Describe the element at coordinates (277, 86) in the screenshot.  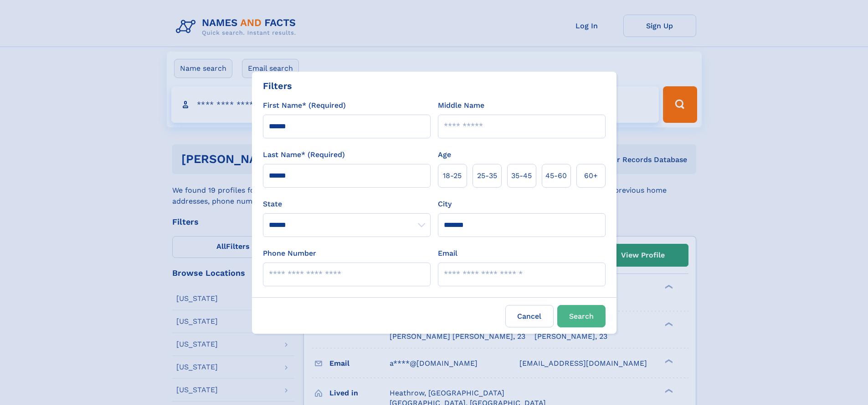
I see `div: Filters` at that location.